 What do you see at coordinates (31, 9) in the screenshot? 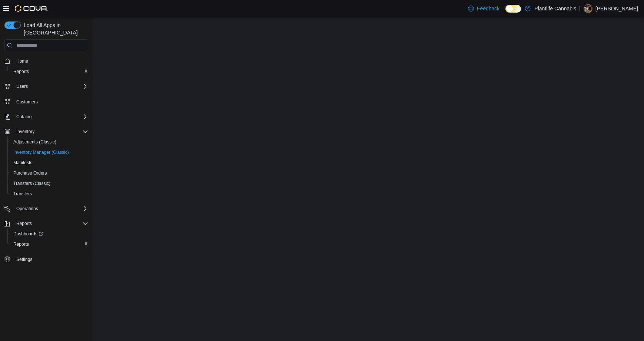
I see `img: Cova` at bounding box center [31, 9].